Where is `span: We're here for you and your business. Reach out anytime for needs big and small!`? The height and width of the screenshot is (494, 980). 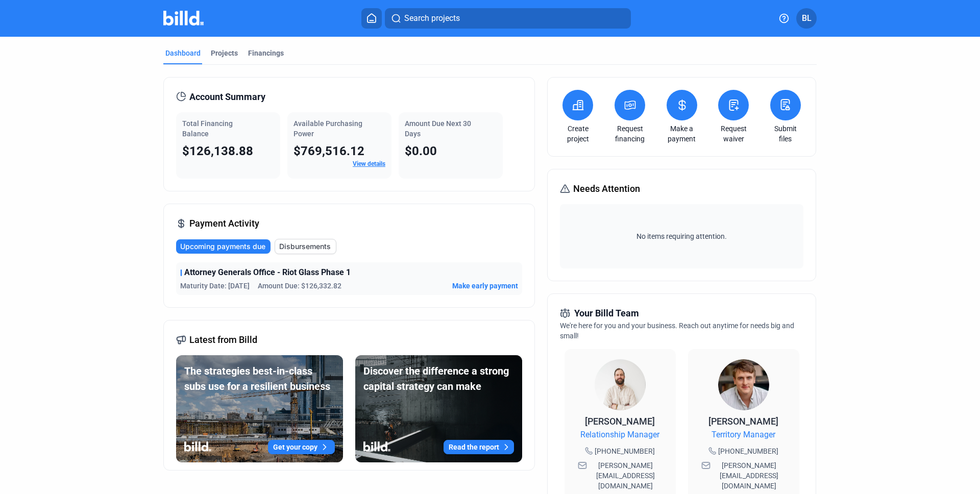 span: We're here for you and your business. Reach out anytime for needs big and small! is located at coordinates (677, 331).